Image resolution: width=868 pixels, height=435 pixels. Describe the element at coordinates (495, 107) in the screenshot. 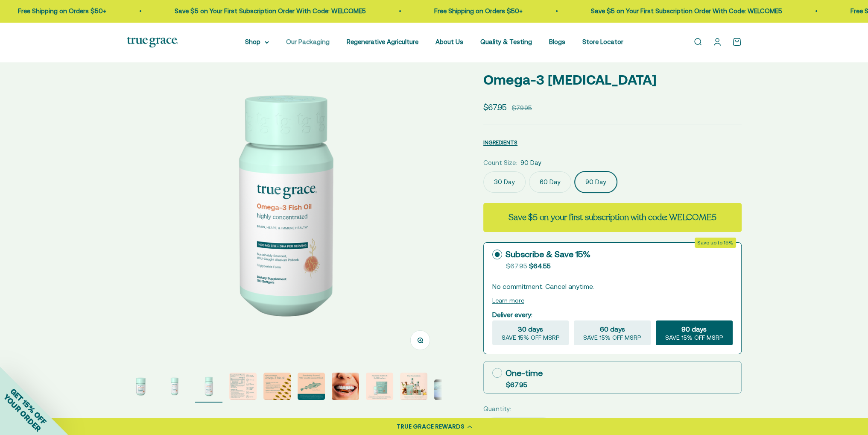

I see `sale-price: $67.95` at that location.